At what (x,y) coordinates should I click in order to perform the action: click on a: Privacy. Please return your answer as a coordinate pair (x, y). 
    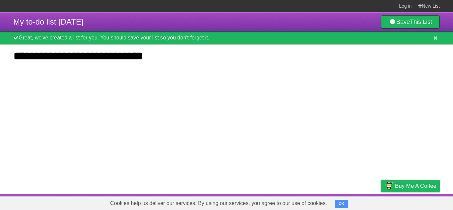
    Looking at the image, I should click on (381, 202).